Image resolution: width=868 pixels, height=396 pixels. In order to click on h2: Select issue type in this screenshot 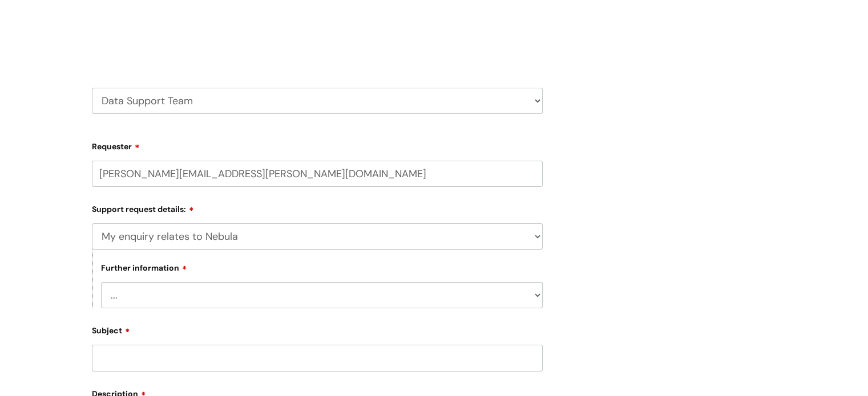, I will do `click(318, 40)`.